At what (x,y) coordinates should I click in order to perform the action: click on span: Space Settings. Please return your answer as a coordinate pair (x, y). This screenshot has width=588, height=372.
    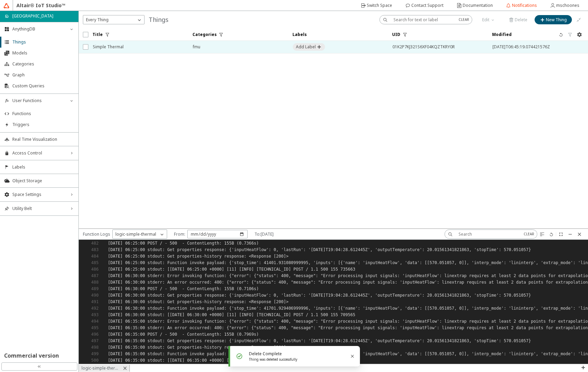
    Looking at the image, I should click on (39, 195).